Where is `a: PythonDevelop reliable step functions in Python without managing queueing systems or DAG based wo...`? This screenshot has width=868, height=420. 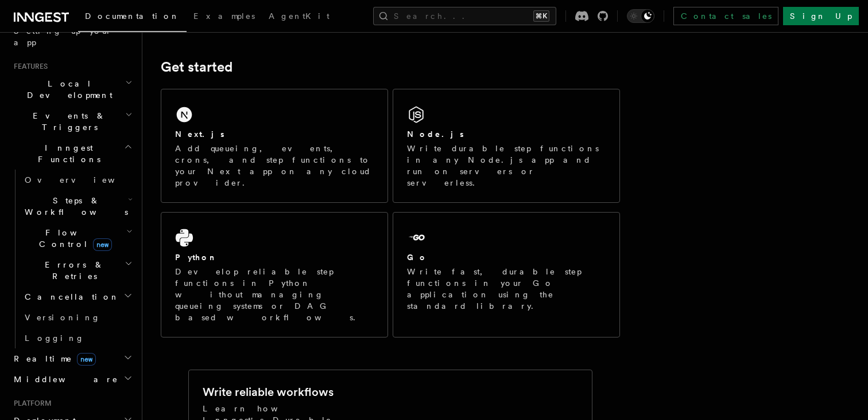 a: PythonDevelop reliable step functions in Python without managing queueing systems or DAG based wo... is located at coordinates (274, 274).